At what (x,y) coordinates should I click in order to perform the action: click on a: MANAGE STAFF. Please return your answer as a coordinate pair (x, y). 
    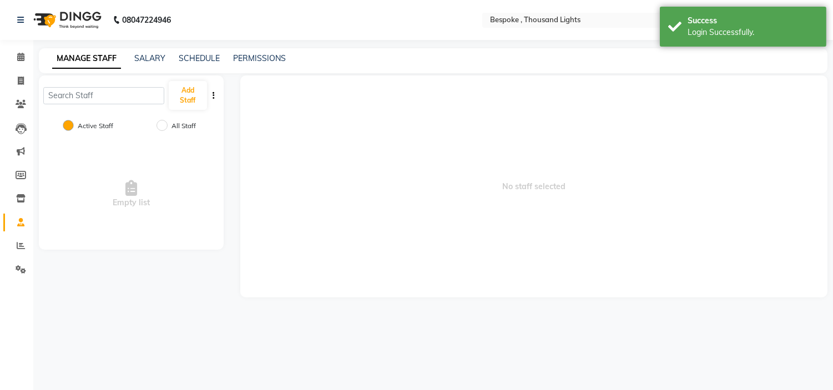
    Looking at the image, I should click on (87, 59).